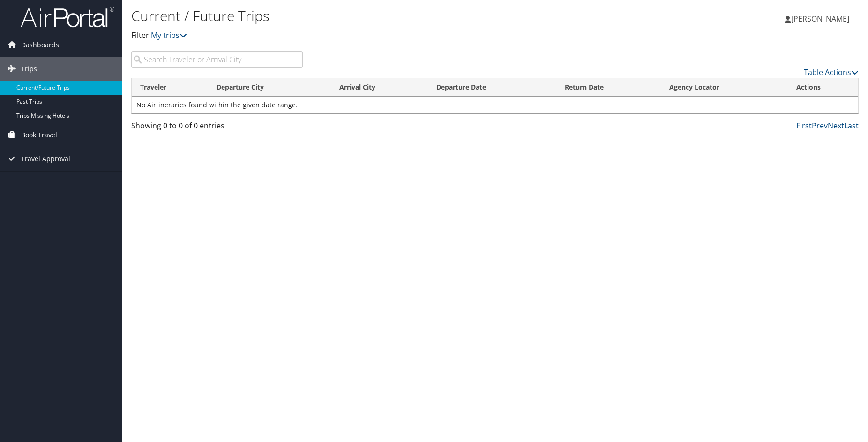  What do you see at coordinates (29, 69) in the screenshot?
I see `span: Trips` at bounding box center [29, 69].